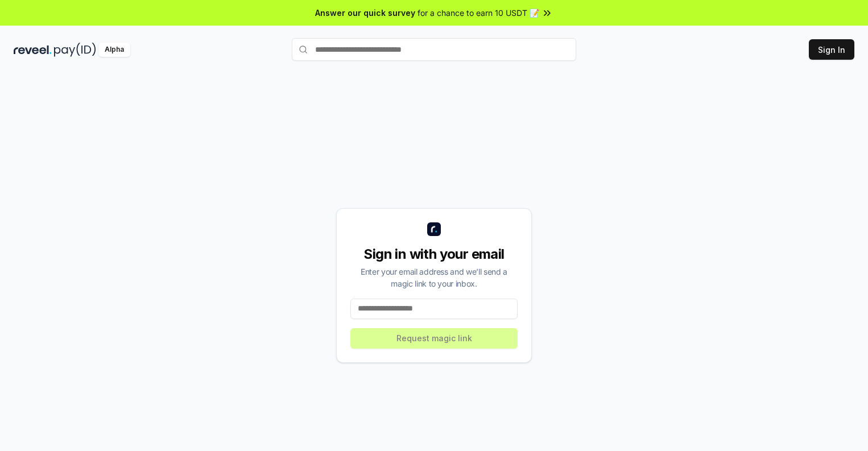  I want to click on div: Sign in with your email, so click(434, 254).